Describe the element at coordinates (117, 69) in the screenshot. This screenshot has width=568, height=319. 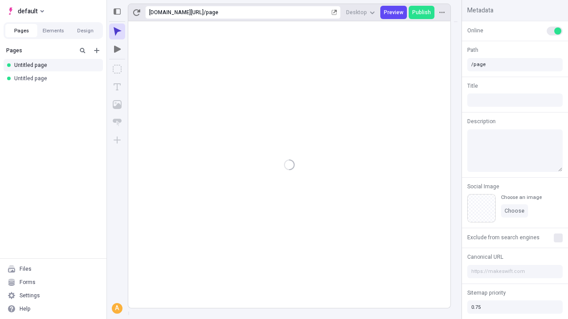
I see `button: Box` at that location.